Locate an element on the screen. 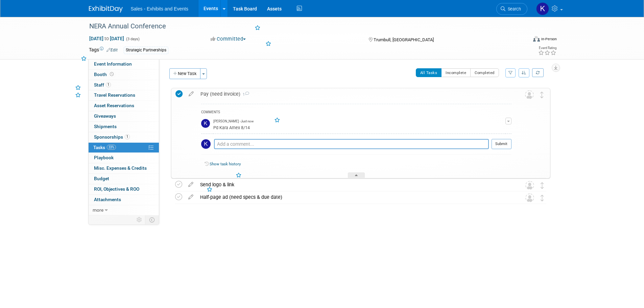  div: Pay (need invoice) is located at coordinates (354, 94).